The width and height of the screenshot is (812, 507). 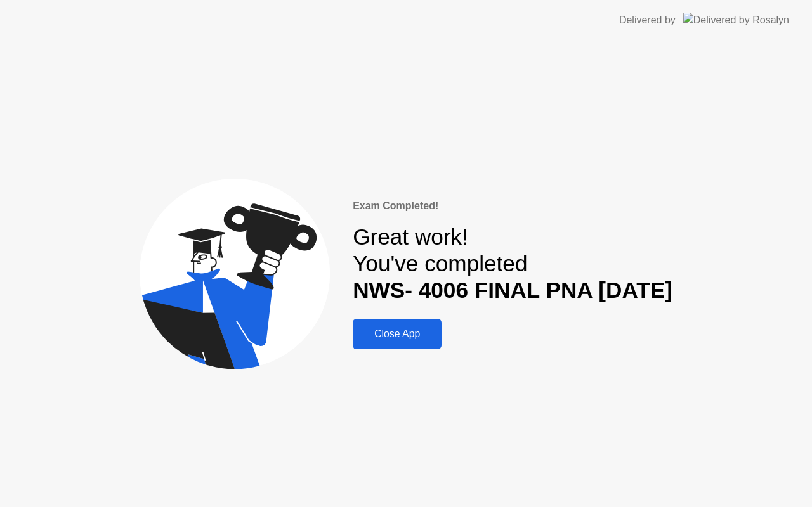 What do you see at coordinates (647, 21) in the screenshot?
I see `div: Delivered by` at bounding box center [647, 21].